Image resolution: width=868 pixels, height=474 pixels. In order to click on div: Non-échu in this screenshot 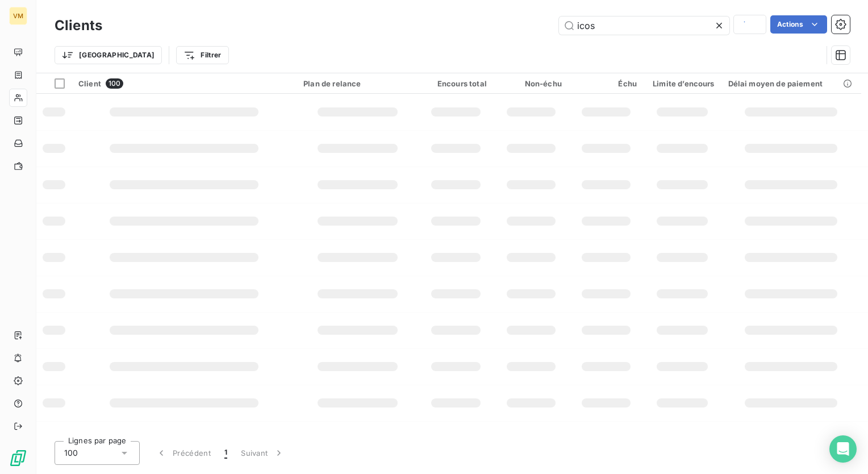, I will do `click(531, 83)`.